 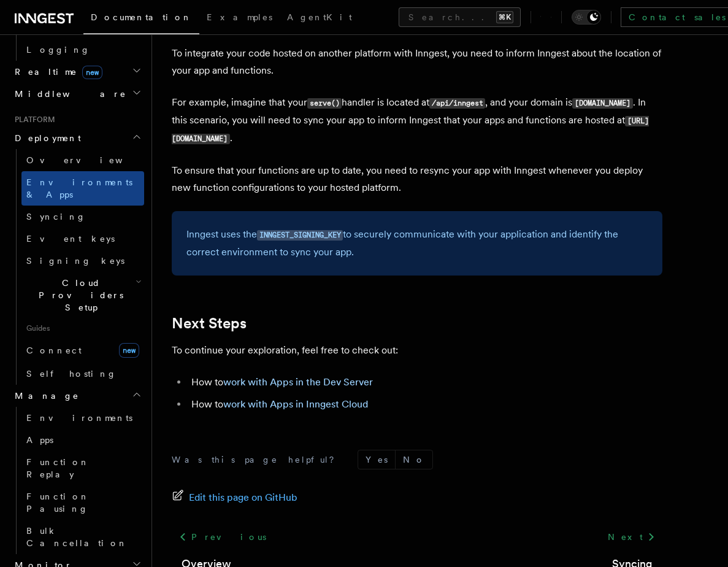 What do you see at coordinates (83, 537) in the screenshot?
I see `a: Bulk Cancellation` at bounding box center [83, 537].